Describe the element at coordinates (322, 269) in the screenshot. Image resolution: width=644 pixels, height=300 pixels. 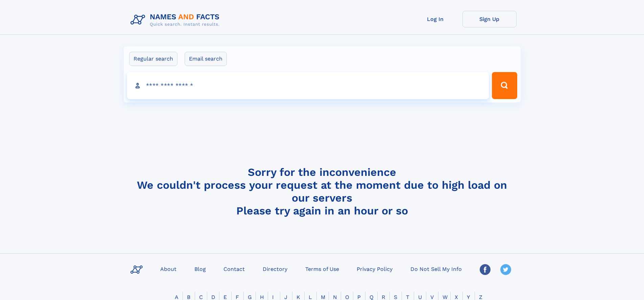
I see `a: Terms of Use` at that location.